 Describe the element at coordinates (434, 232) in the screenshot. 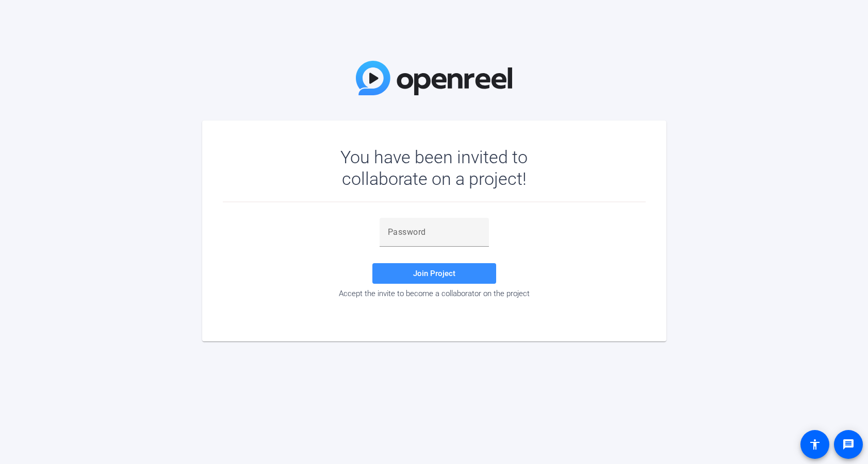

I see `input: Password` at that location.